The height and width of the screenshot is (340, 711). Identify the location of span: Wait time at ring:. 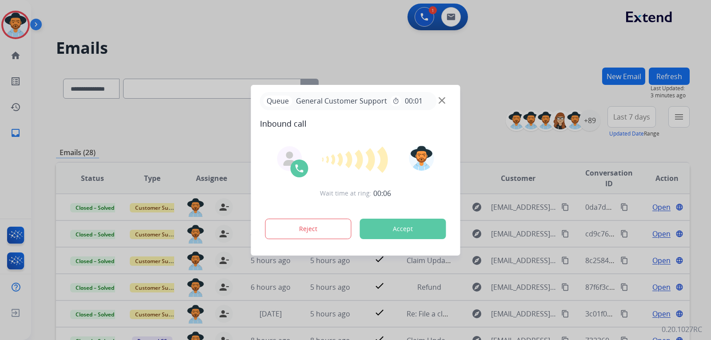
(346, 193).